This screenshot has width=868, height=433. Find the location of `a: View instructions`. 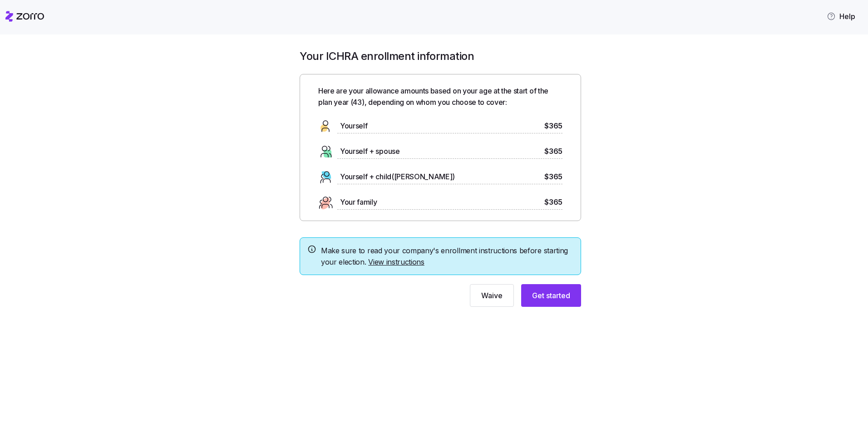

a: View instructions is located at coordinates (396, 262).